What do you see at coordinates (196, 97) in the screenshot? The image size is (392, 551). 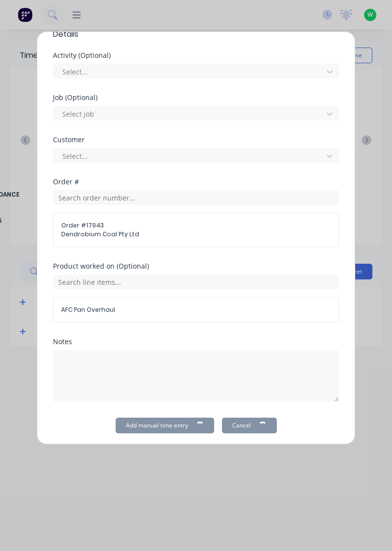 I see `div: Job (Optional)` at bounding box center [196, 97].